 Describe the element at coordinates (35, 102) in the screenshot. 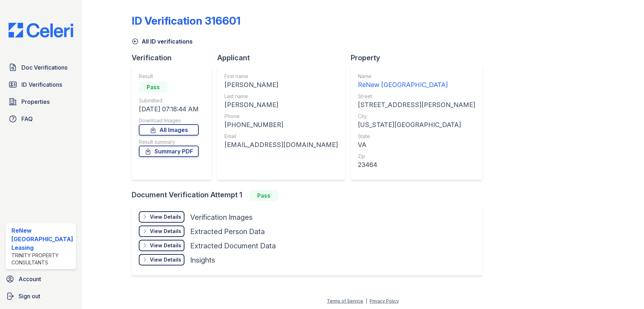

I see `span: Properties` at that location.